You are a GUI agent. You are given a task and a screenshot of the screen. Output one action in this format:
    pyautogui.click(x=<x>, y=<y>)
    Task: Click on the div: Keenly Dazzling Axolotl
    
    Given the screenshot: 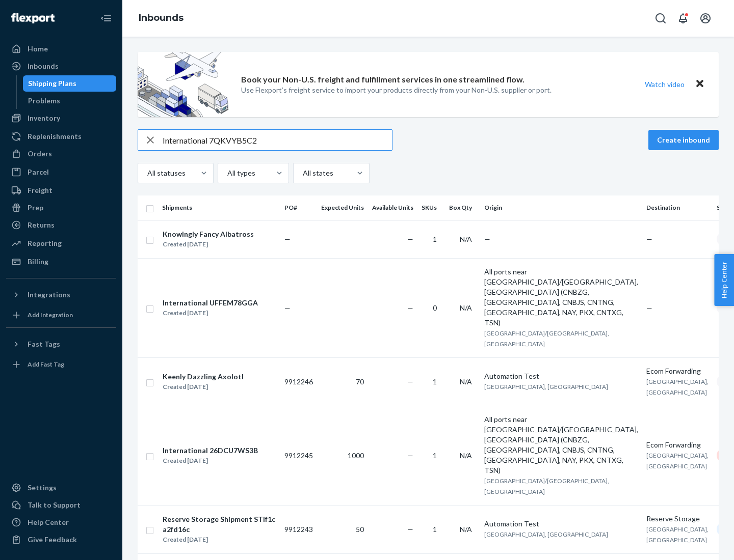 What is the action you would take?
    pyautogui.click(x=202, y=376)
    